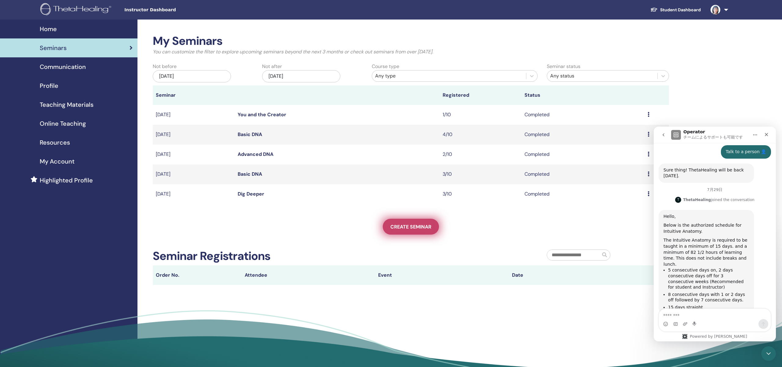  I want to click on button: 絵文字ピッカー, so click(12, 198).